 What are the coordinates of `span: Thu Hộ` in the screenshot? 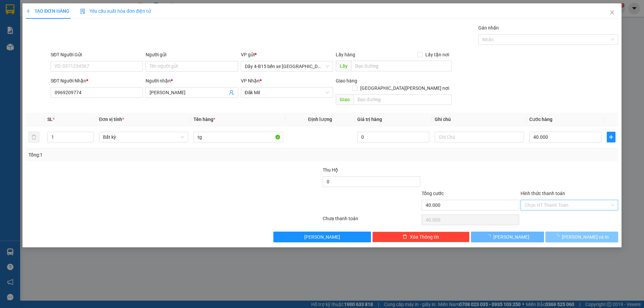 It's located at (331, 170).